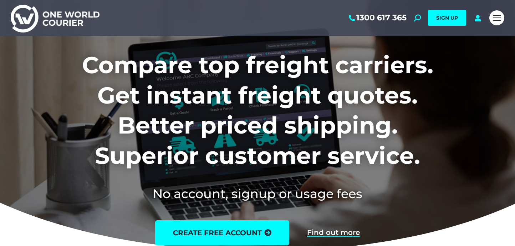 This screenshot has width=515, height=246. What do you see at coordinates (257, 193) in the screenshot?
I see `h2: No account, signup or usage fees` at bounding box center [257, 193].